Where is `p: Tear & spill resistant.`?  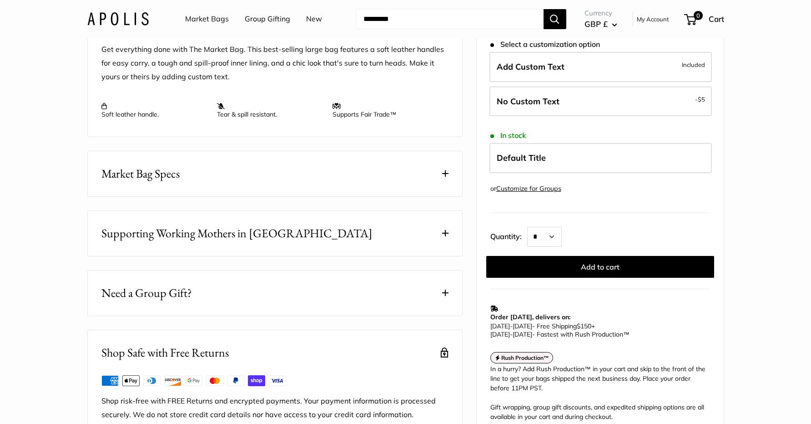
p: Tear & spill resistant. is located at coordinates (270, 110).